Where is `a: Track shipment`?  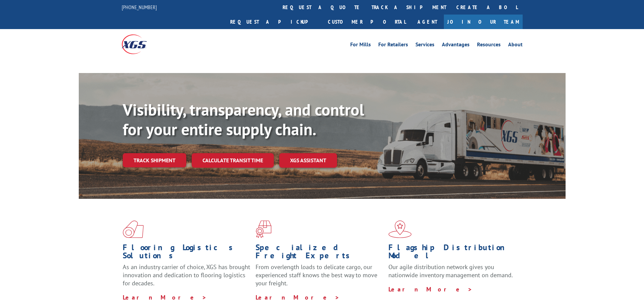 a: Track shipment is located at coordinates (155, 160).